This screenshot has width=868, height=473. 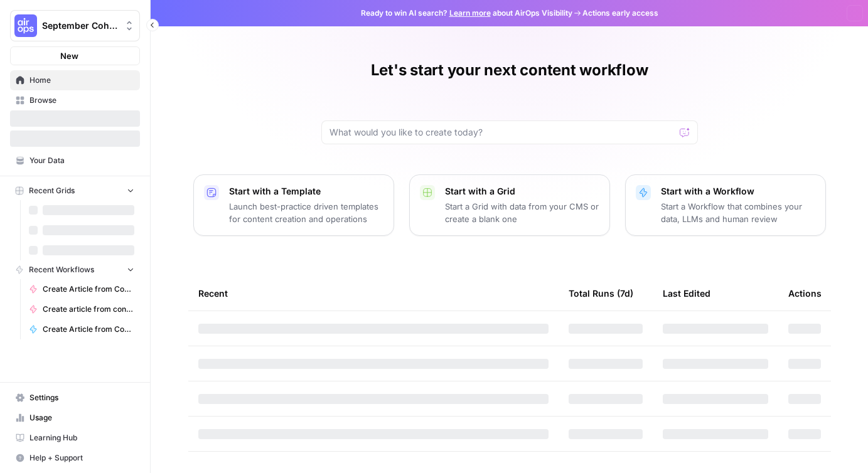 What do you see at coordinates (523, 191) in the screenshot?
I see `p: Start with a Grid` at bounding box center [523, 191].